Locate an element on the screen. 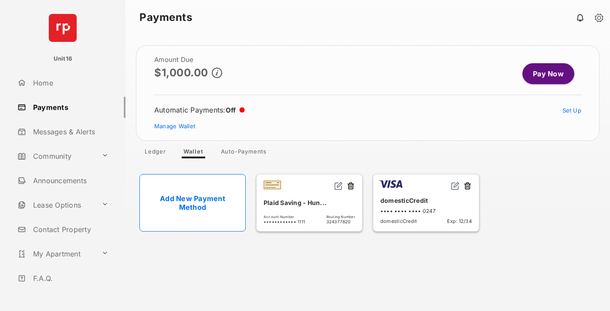  div: •••• •••• •••• 0247 is located at coordinates (426, 211).